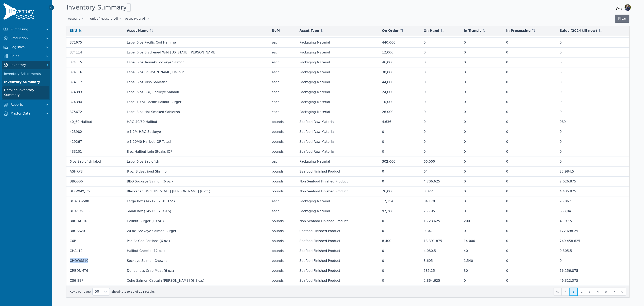  What do you see at coordinates (137, 19) in the screenshot?
I see `button: Asset Type: All` at bounding box center [137, 19].